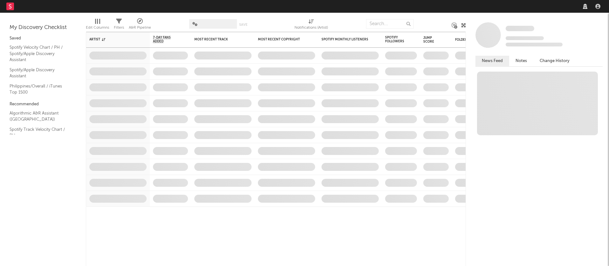  Describe the element at coordinates (218, 39) in the screenshot. I see `div: Most Recent Track` at that location.